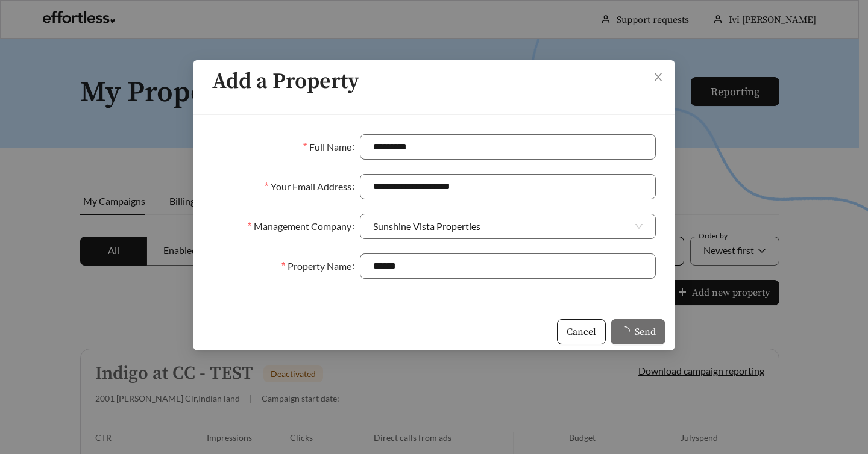 This screenshot has width=868, height=454. I want to click on label: Management Company, so click(304, 226).